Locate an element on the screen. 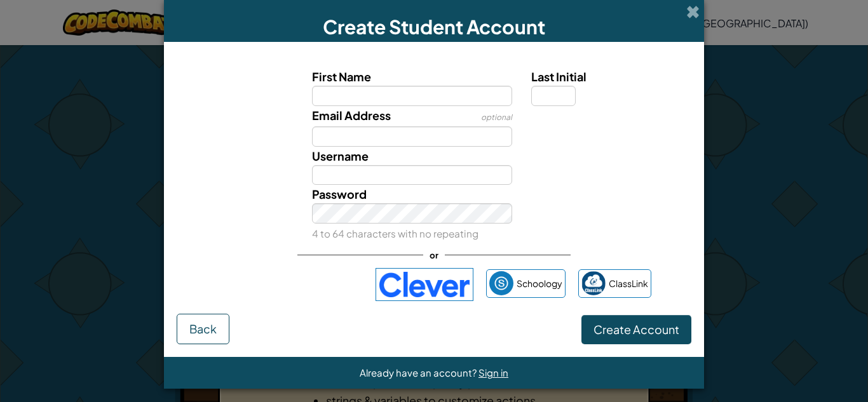  span: or is located at coordinates (434, 255).